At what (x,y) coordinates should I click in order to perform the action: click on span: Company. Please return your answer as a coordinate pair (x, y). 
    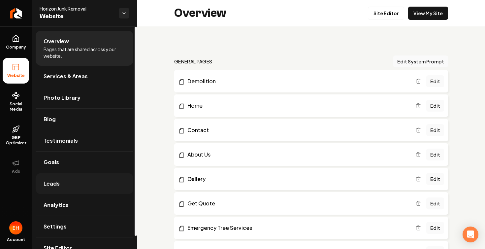
    Looking at the image, I should click on (16, 47).